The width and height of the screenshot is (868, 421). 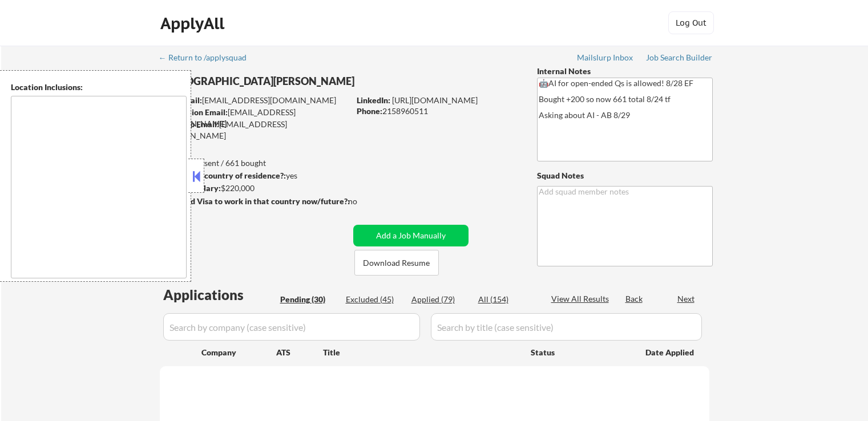 I want to click on div: Location Inclusions:, so click(x=99, y=88).